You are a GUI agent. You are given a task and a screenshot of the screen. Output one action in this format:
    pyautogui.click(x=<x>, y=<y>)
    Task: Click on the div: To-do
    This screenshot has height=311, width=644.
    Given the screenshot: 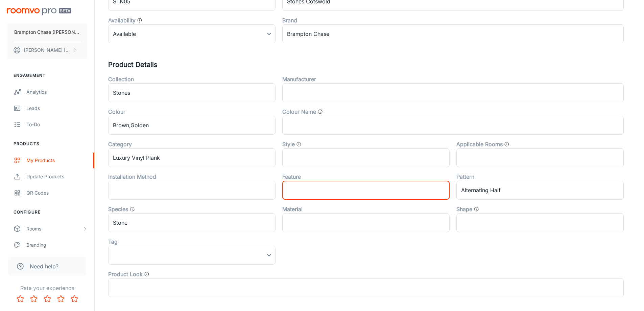 What is the action you would take?
    pyautogui.click(x=57, y=125)
    